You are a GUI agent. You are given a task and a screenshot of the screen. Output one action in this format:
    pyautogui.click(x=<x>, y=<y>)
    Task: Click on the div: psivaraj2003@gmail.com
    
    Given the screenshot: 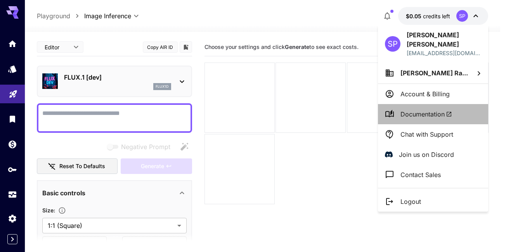 What is the action you would take?
    pyautogui.click(x=444, y=53)
    